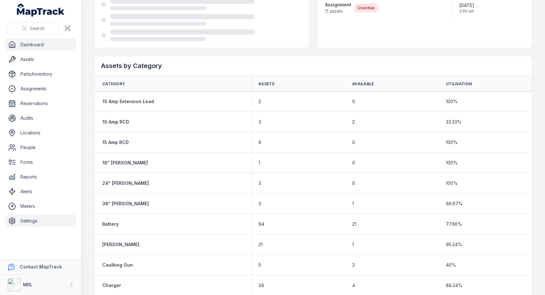 The height and width of the screenshot is (295, 545). Describe the element at coordinates (41, 133) in the screenshot. I see `a: Locations` at that location.